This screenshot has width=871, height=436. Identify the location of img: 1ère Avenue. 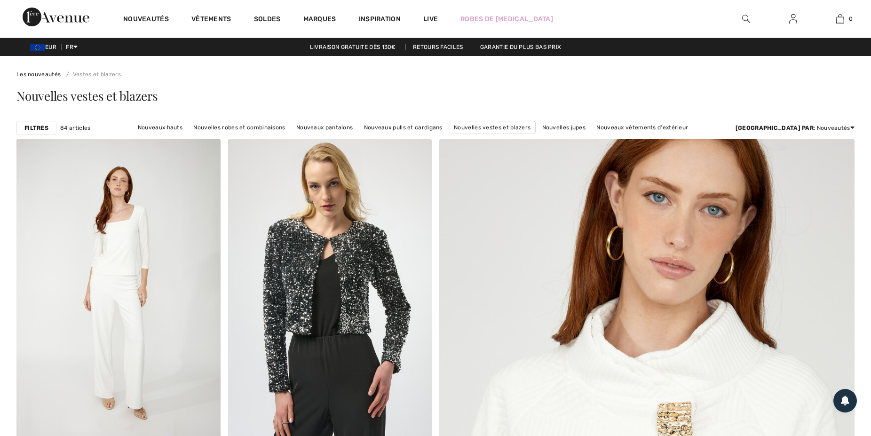
(56, 17).